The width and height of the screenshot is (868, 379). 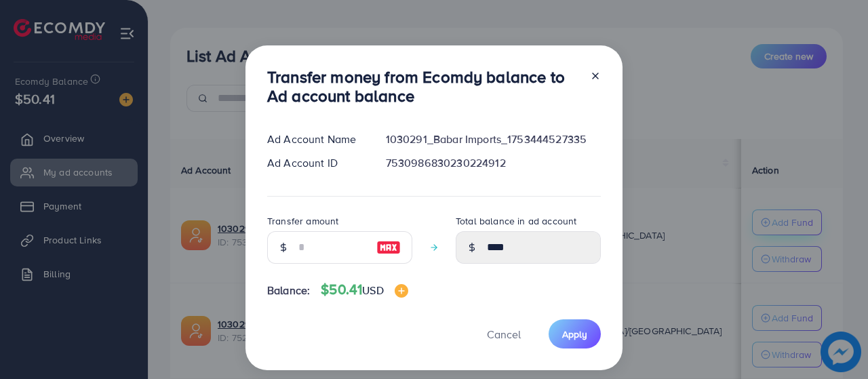 What do you see at coordinates (423, 87) in the screenshot?
I see `h3: Transfer money from Ecomdy balance to Ad account balance` at bounding box center [423, 87].